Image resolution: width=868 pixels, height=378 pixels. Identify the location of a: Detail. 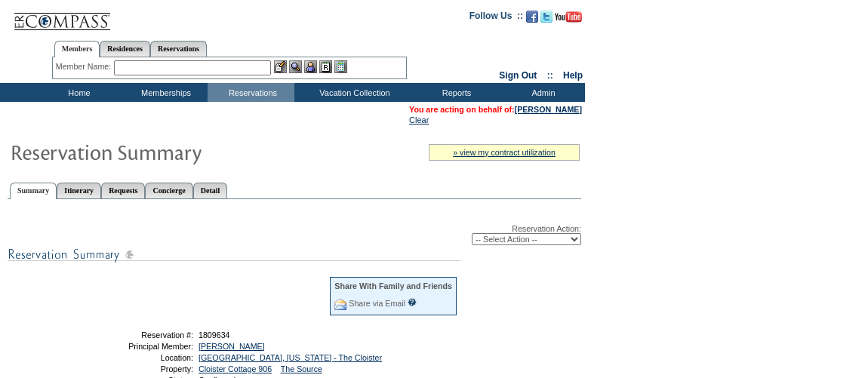
(210, 190).